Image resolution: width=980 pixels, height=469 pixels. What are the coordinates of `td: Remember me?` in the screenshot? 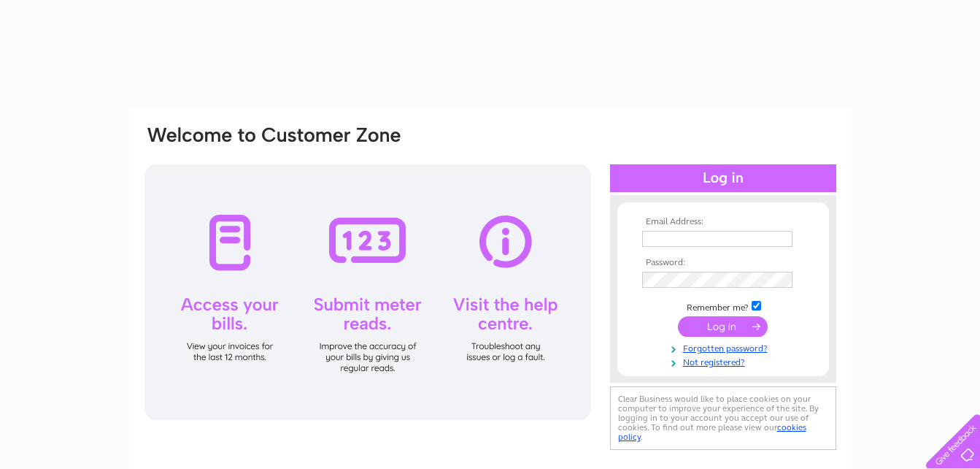 It's located at (723, 307).